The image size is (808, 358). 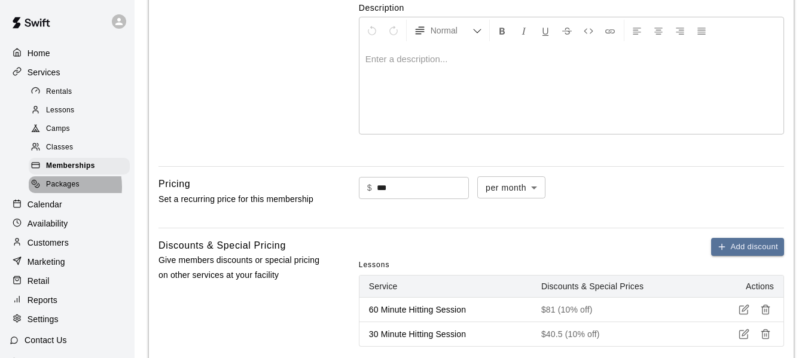 I want to click on button: Redo, so click(x=393, y=30).